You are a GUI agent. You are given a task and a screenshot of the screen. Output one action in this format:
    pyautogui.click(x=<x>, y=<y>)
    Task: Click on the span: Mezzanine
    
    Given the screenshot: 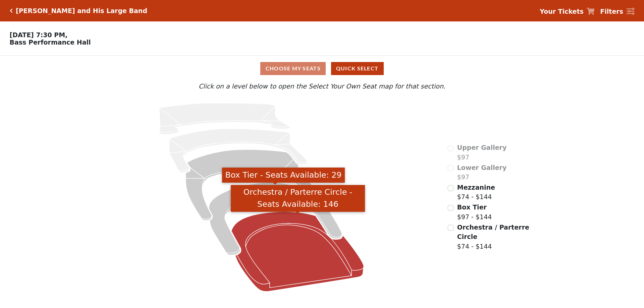 What is the action you would take?
    pyautogui.click(x=476, y=187)
    